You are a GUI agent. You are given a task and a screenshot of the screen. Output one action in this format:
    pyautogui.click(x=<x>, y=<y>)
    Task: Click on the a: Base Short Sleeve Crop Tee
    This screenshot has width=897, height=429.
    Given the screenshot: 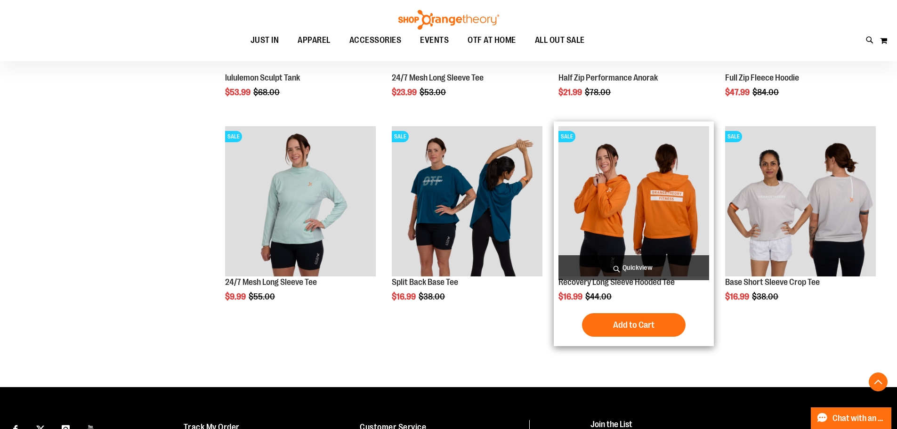 What is the action you would take?
    pyautogui.click(x=772, y=282)
    